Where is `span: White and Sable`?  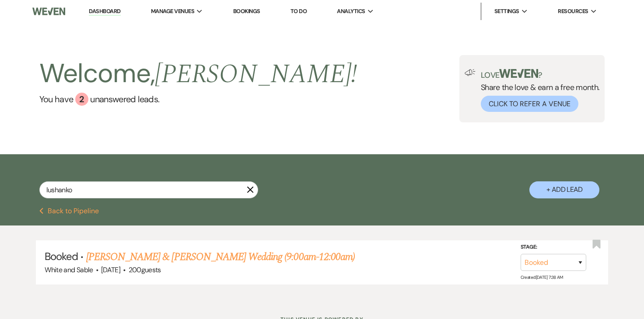 span: White and Sable is located at coordinates (69, 270).